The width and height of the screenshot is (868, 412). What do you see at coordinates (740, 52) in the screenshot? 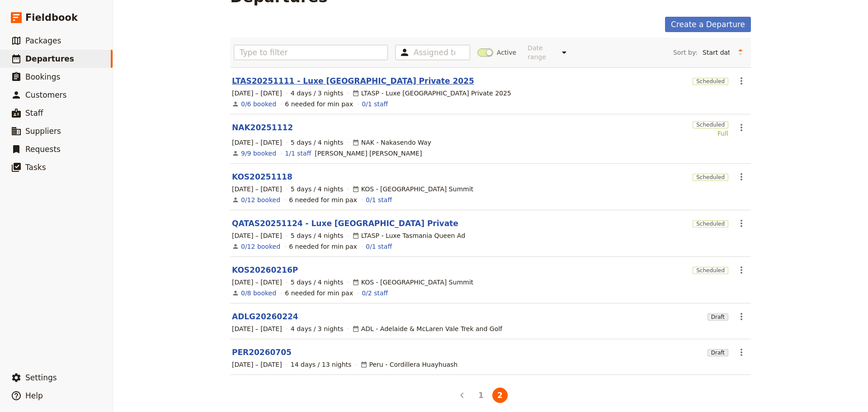
I see `button: Change sort direction` at bounding box center [740, 52].